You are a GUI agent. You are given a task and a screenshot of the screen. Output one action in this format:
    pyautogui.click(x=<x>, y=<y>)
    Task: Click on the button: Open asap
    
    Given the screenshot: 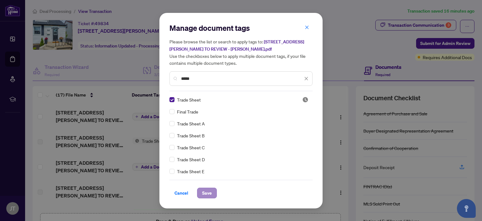 What is the action you would take?
    pyautogui.click(x=466, y=208)
    